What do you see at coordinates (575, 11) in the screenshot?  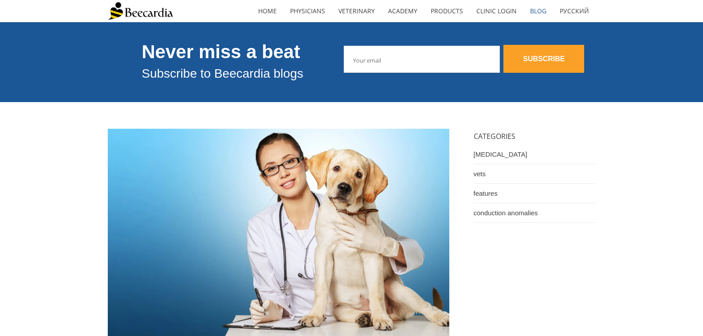 I see `a: Русский` at bounding box center [575, 11].